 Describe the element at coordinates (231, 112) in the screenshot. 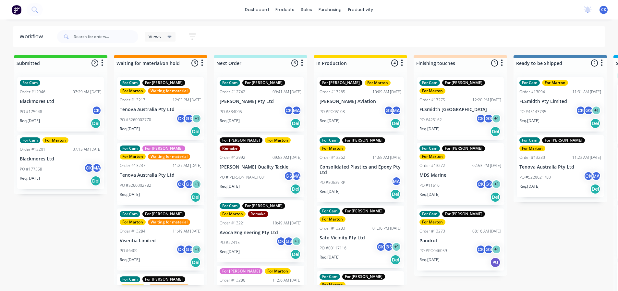

I see `p: PO #834005` at that location.